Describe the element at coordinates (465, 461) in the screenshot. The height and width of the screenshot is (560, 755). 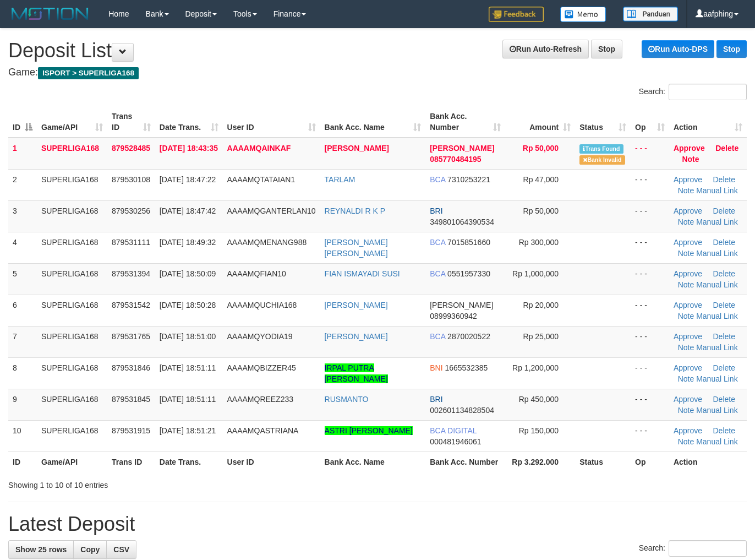
I see `th: Bank Acc. Number` at that location.